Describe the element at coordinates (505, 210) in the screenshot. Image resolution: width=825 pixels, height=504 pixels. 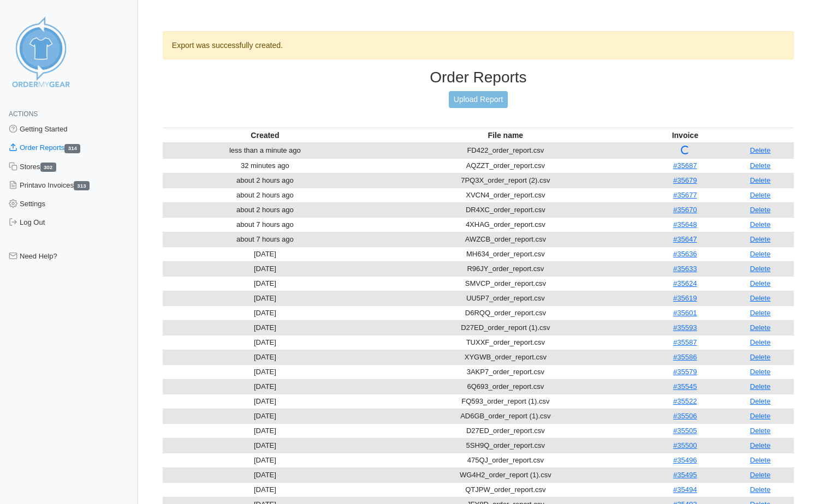
I see `td: DR4XC_order_report.csv` at that location.